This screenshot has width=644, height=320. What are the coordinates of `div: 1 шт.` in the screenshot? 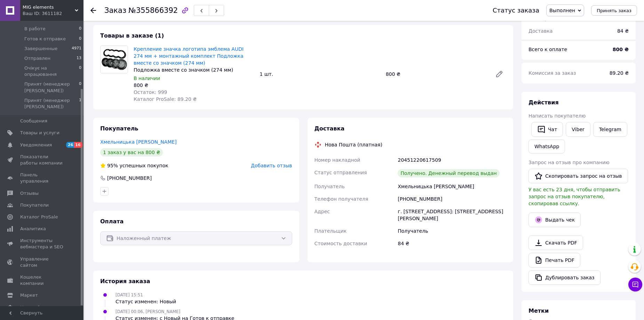 It's located at (320, 74).